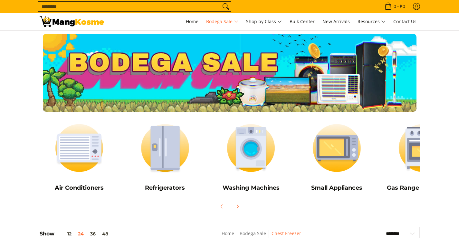  Describe the element at coordinates (265, 22) in the screenshot. I see `nav: Main Menu` at that location.